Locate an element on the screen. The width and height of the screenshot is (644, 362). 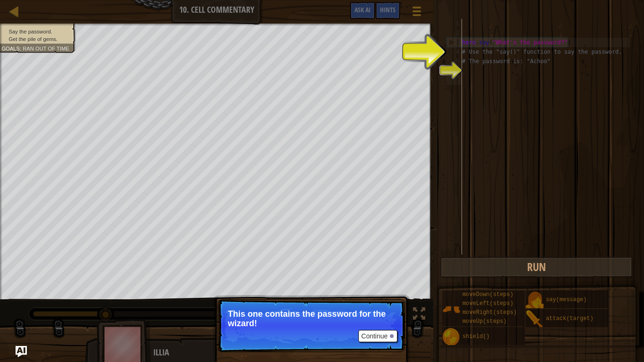
div: 6 is located at coordinates (454, 71).